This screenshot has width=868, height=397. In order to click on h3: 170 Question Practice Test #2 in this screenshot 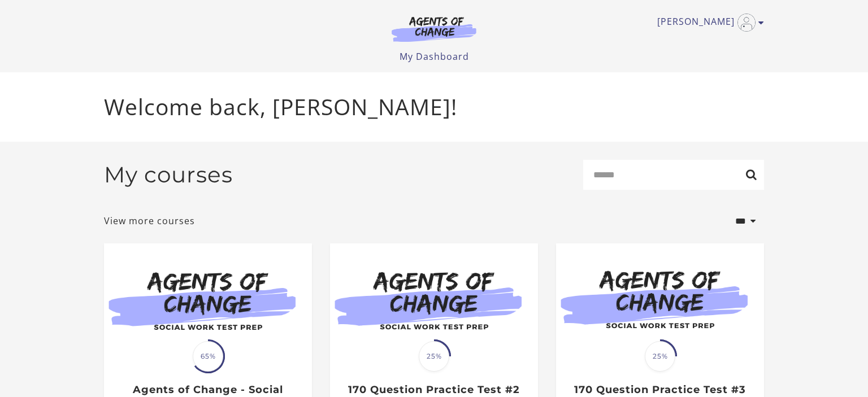, I will do `click(433, 390)`.